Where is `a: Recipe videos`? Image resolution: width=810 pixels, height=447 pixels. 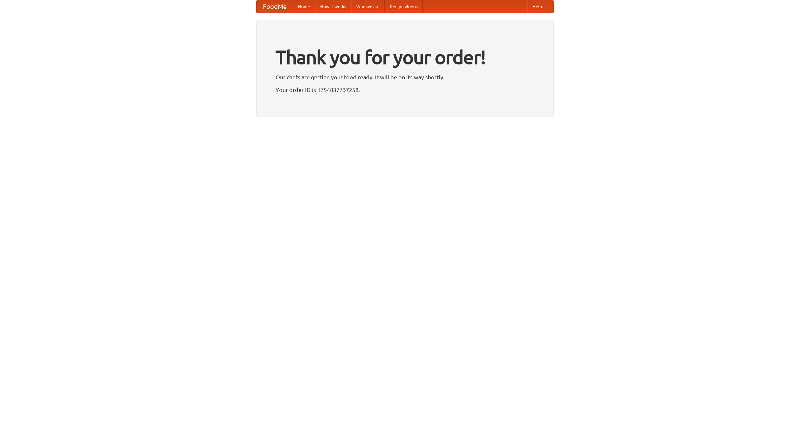 a: Recipe videos is located at coordinates (404, 7).